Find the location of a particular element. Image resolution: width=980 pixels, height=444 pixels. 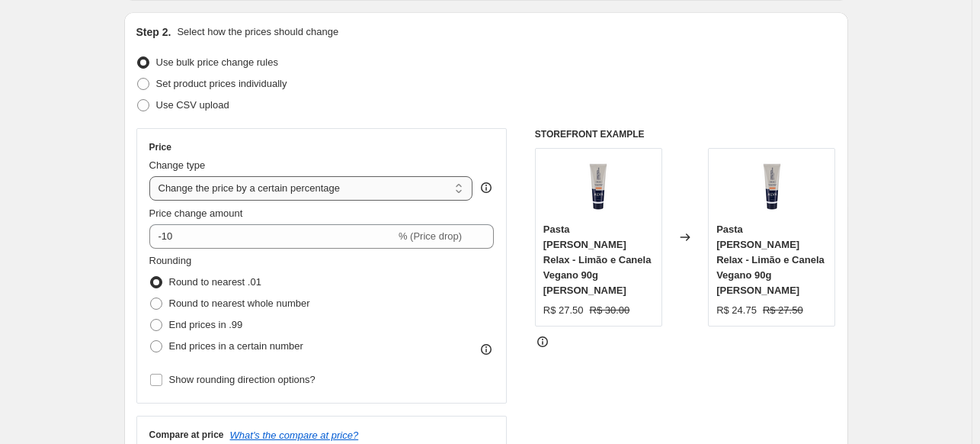

h2: Step 2. is located at coordinates (154, 32).